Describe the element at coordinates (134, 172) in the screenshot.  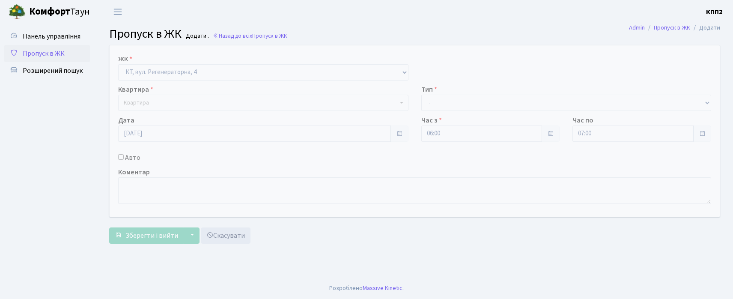
I see `label: Коментар` at that location.